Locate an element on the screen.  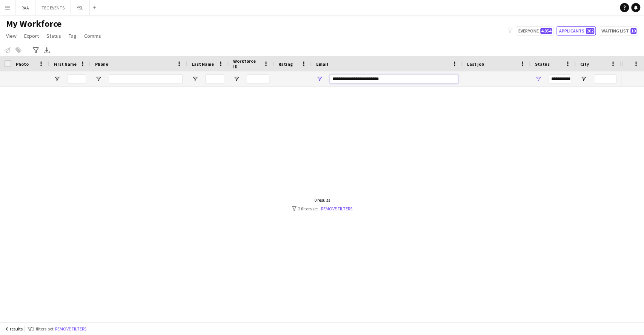
button: Applicants262 is located at coordinates (576, 31).